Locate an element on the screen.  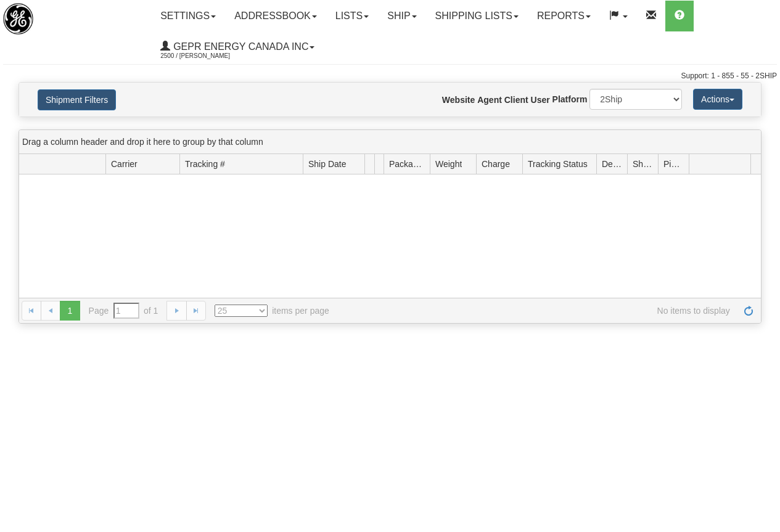
label: User is located at coordinates (540, 100).